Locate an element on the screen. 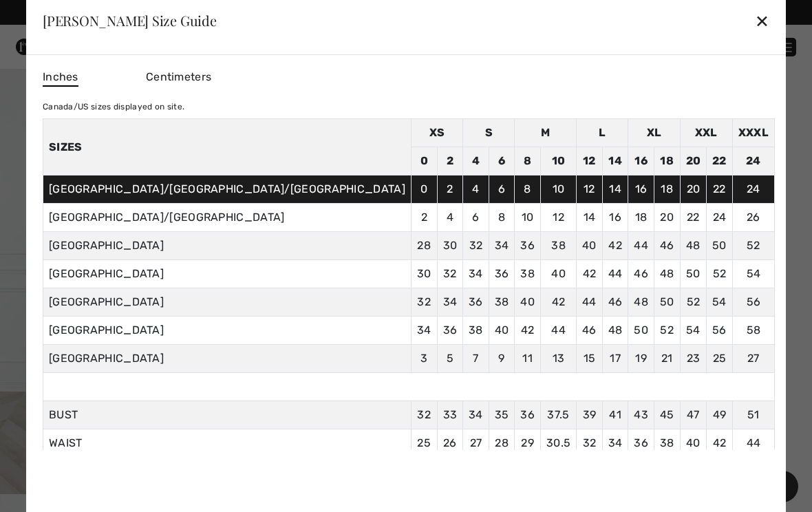 This screenshot has width=812, height=512. td: XL is located at coordinates (654, 133).